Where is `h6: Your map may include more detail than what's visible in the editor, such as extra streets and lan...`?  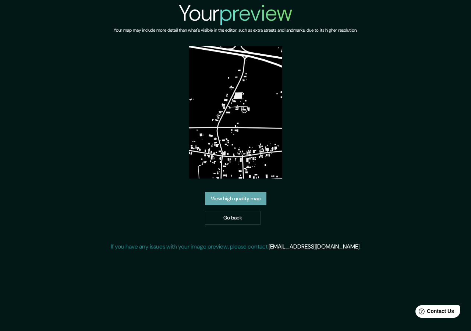
h6: Your map may include more detail than what's visible in the editor, such as extra streets and lan... is located at coordinates (235, 30).